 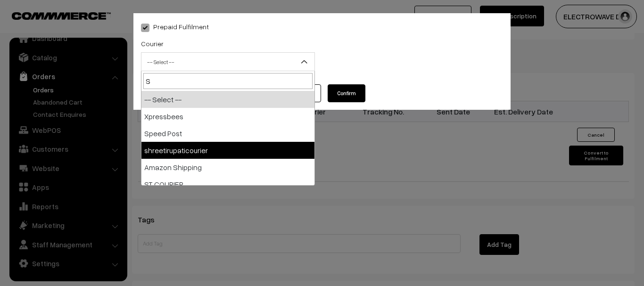 What do you see at coordinates (347, 93) in the screenshot?
I see `button: Confirm` at bounding box center [347, 93].